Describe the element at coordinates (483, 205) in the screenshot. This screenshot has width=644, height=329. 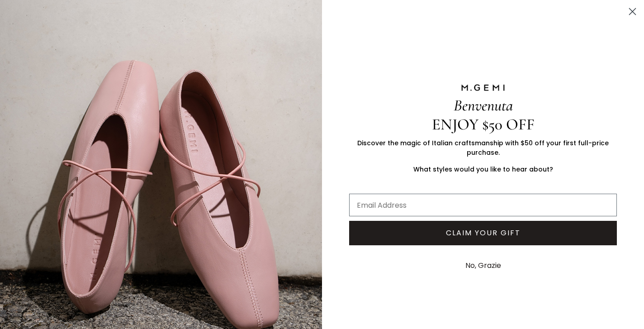
I see `input: Email Address` at that location.